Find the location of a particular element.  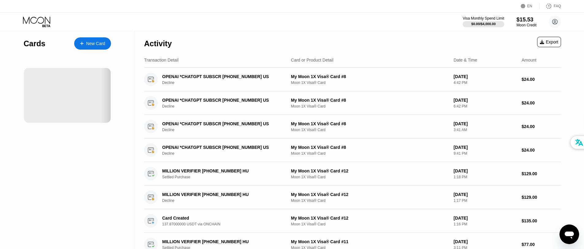

div: $135.00 is located at coordinates (541, 221).